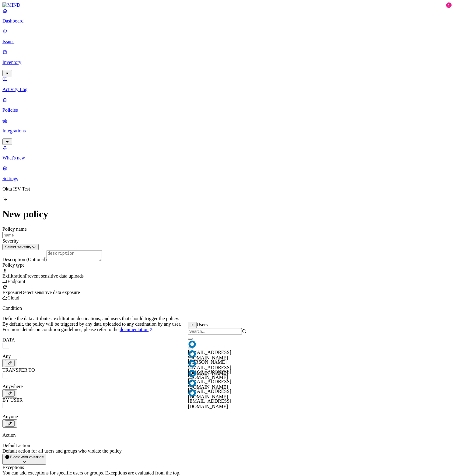  Describe the element at coordinates (227, 214) in the screenshot. I see `h1: New policy` at that location.